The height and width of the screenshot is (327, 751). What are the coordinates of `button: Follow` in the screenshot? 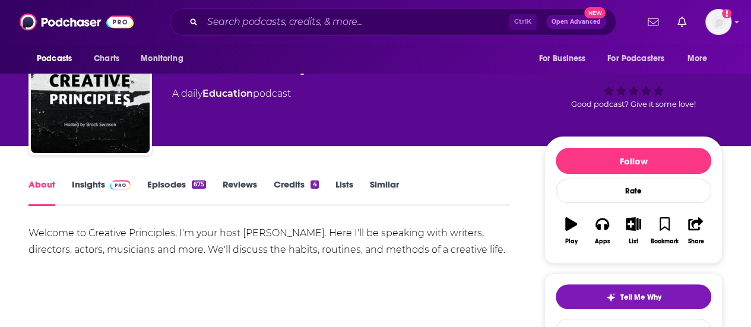 It's located at (634, 161).